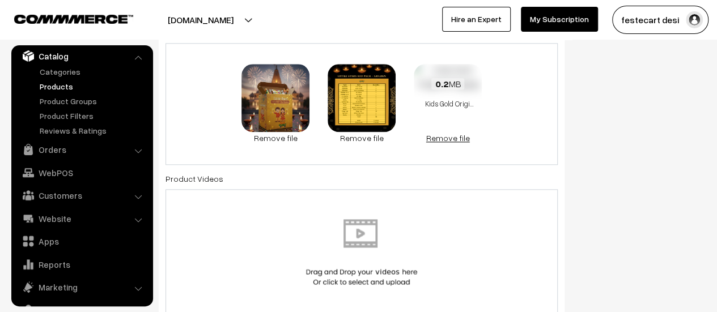  What do you see at coordinates (82, 219) in the screenshot?
I see `a: Website` at bounding box center [82, 219].